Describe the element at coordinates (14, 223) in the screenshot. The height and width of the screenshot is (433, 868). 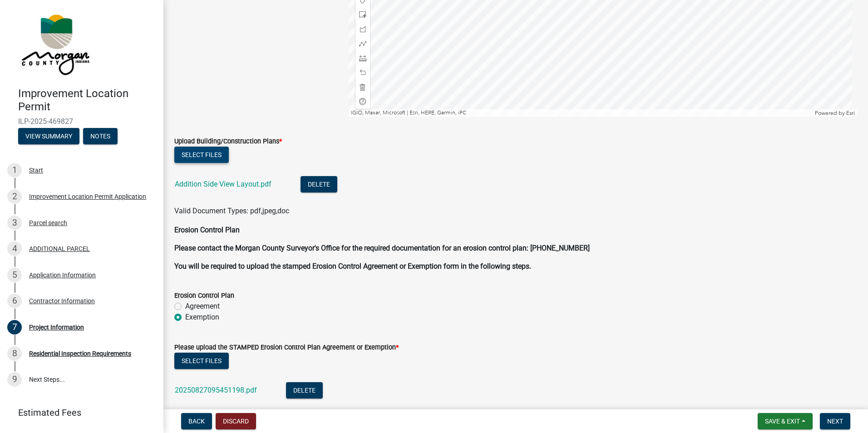
I see `div: 3` at that location.